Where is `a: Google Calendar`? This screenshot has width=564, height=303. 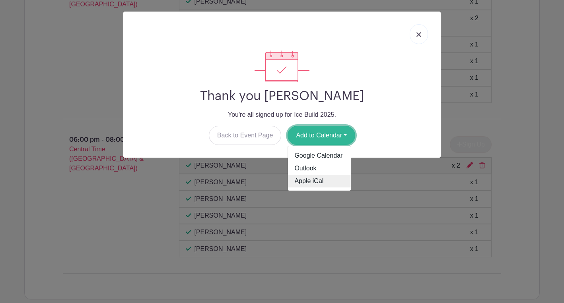 a: Google Calendar is located at coordinates (319, 156).